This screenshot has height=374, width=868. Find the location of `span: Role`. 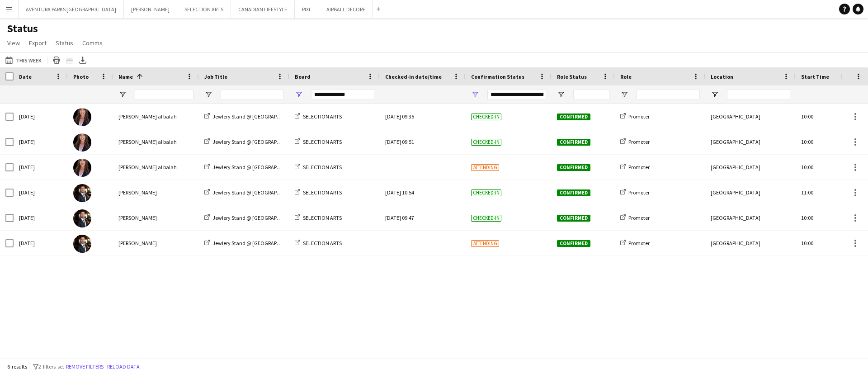

span: Role is located at coordinates (626, 76).